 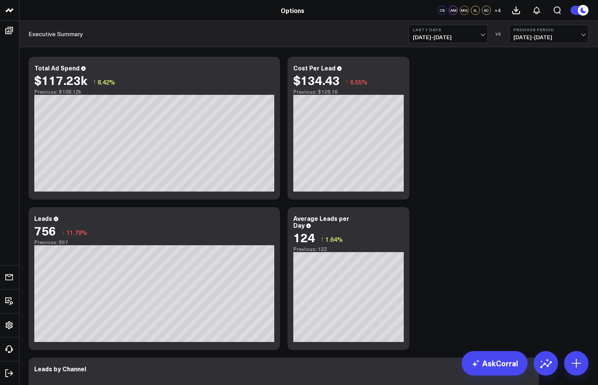 I want to click on div: Previous: $108.12k, so click(x=154, y=92).